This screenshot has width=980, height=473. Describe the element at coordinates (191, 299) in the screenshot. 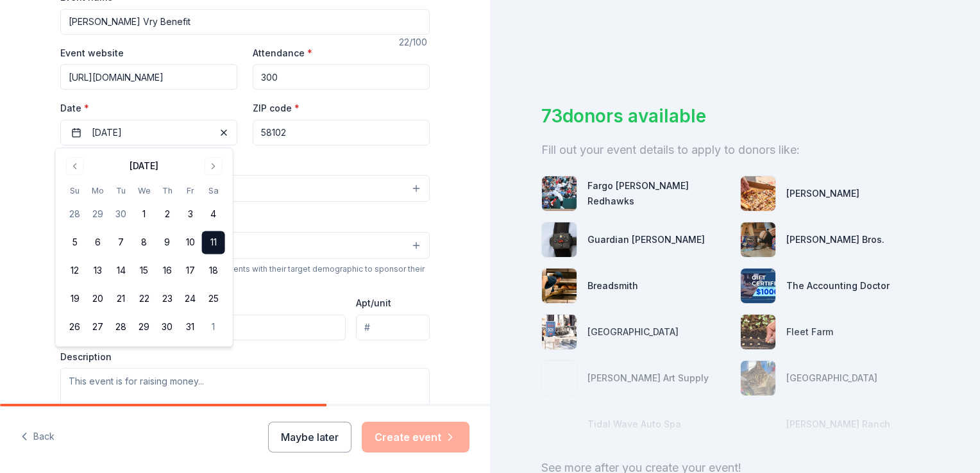

I see `button: 24` at that location.